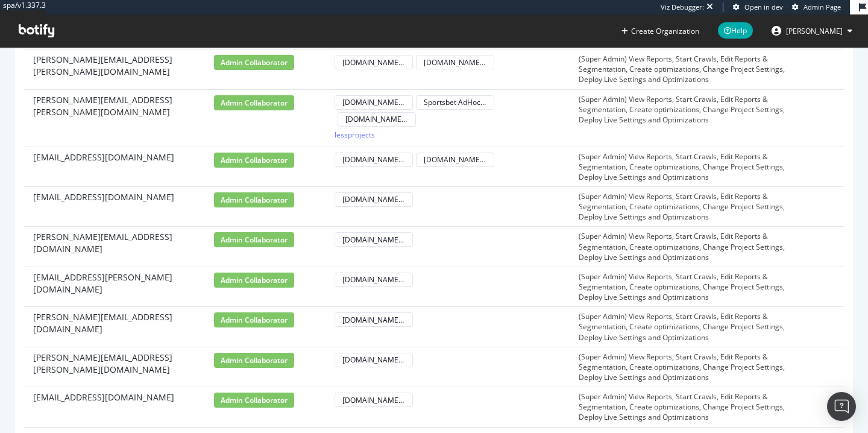  What do you see at coordinates (757, 7) in the screenshot?
I see `a: Open in dev` at bounding box center [757, 7].